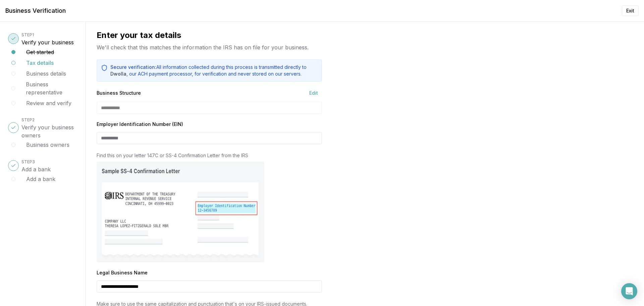  I want to click on img: SS-4 Confirmation Letter, so click(180, 212).